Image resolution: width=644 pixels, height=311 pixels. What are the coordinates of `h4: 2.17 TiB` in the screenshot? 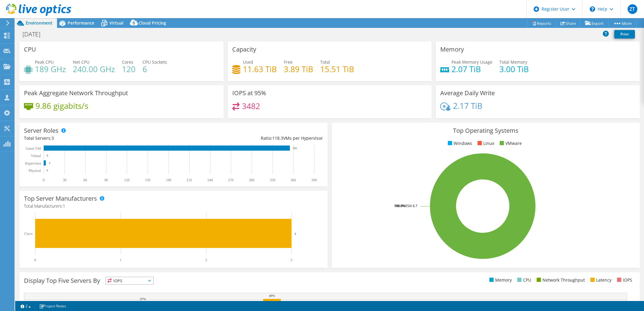 It's located at (467, 106).